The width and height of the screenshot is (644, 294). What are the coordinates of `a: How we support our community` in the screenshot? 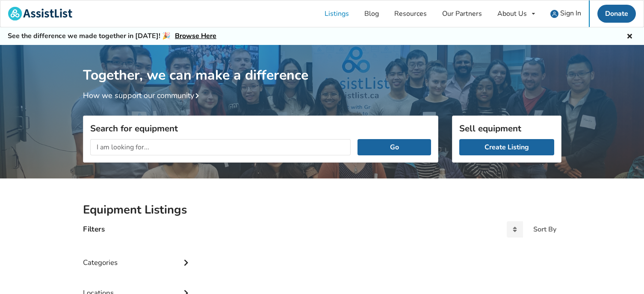 It's located at (143, 95).